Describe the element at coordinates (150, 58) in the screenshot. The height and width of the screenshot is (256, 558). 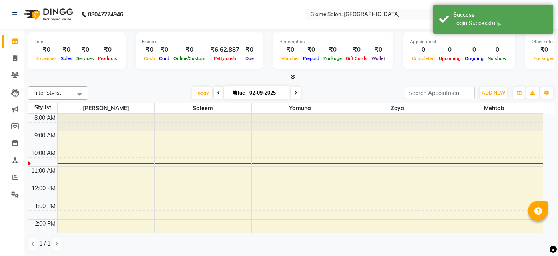
I see `span: Cash` at that location.